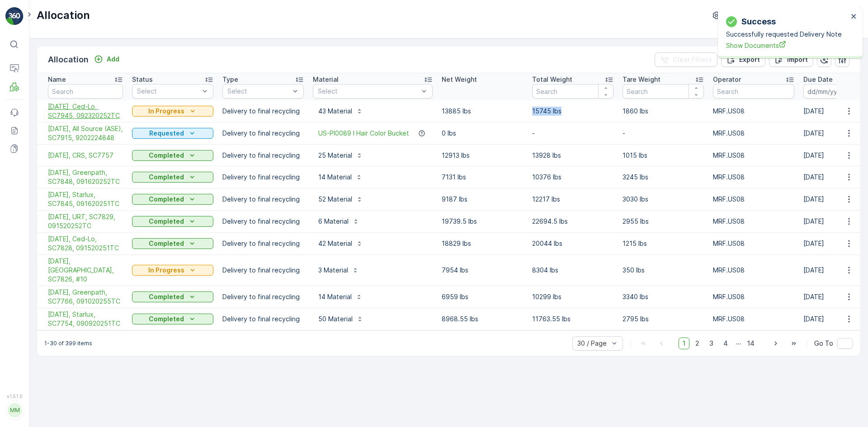 This screenshot has width=868, height=427. What do you see at coordinates (333, 270) in the screenshot?
I see `p: 3 Material` at bounding box center [333, 270].